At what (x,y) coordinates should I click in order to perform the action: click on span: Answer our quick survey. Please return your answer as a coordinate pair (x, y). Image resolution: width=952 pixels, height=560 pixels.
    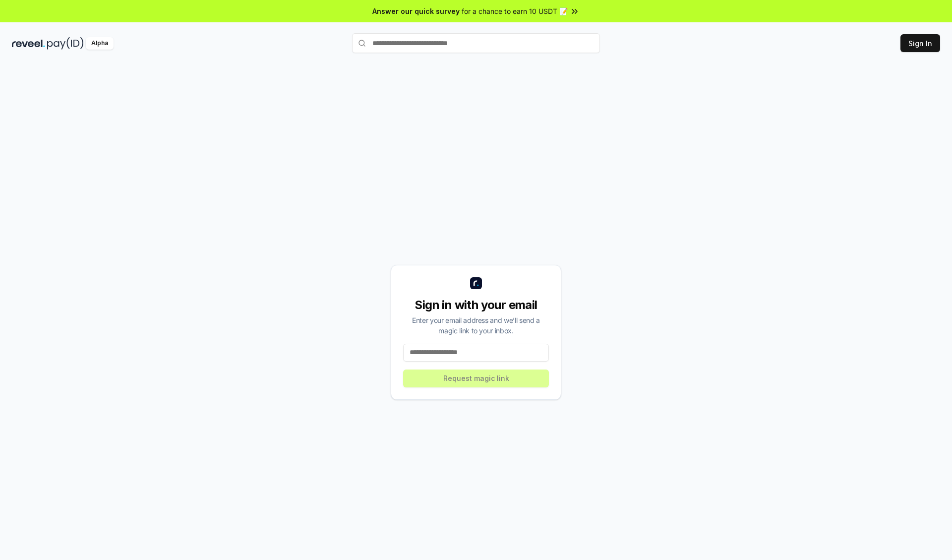
    Looking at the image, I should click on (416, 11).